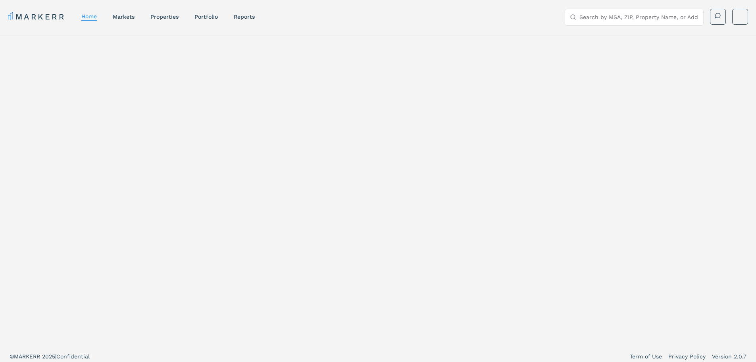 Image resolution: width=756 pixels, height=362 pixels. Describe the element at coordinates (123, 17) in the screenshot. I see `a: markets` at that location.